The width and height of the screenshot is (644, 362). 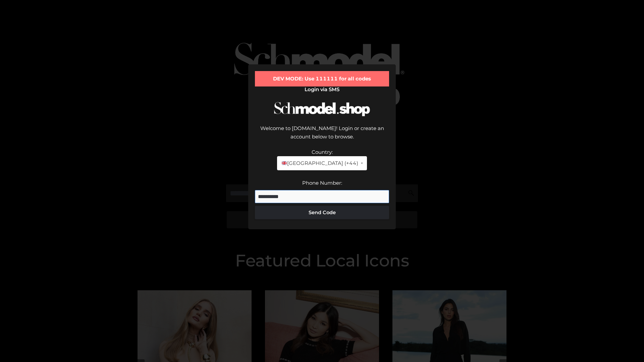 What do you see at coordinates (322, 79) in the screenshot?
I see `div: DEV MODE: Use 111111 for all codes` at bounding box center [322, 79].